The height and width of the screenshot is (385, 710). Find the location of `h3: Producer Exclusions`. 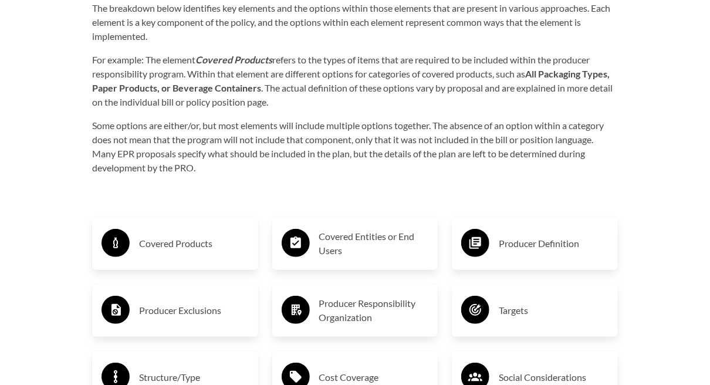

h3: Producer Exclusions is located at coordinates (194, 311).